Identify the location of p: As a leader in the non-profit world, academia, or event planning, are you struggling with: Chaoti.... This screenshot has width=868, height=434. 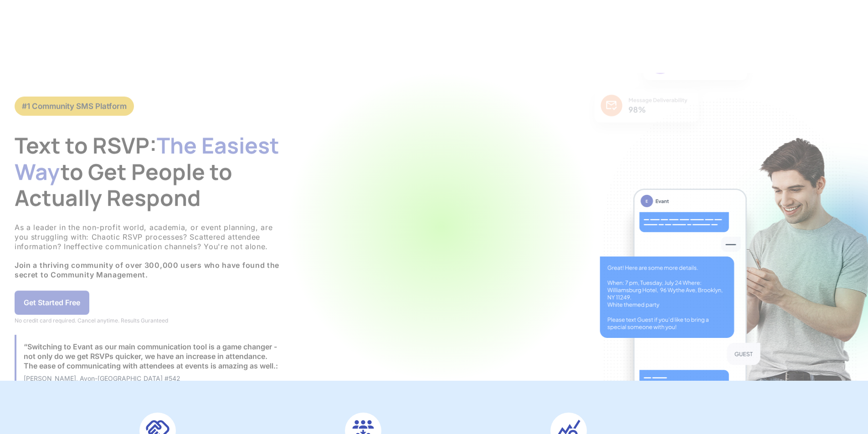
(151, 250).